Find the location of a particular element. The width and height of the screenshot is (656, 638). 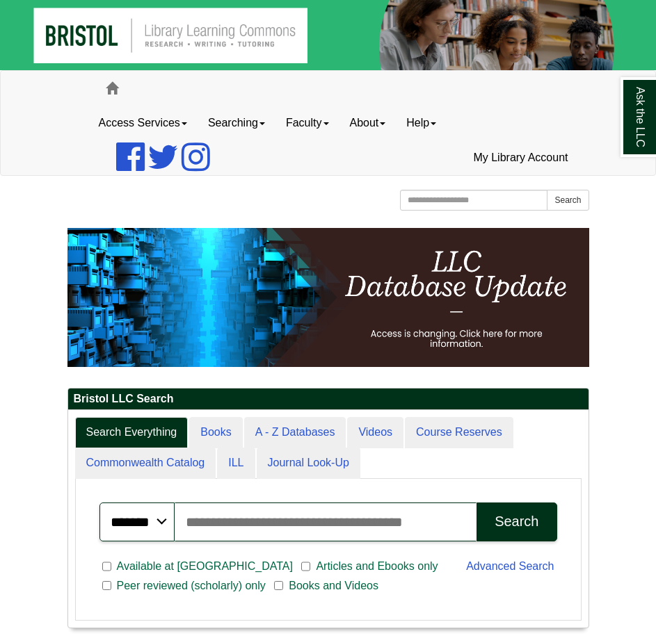

div: Search is located at coordinates (516, 522).